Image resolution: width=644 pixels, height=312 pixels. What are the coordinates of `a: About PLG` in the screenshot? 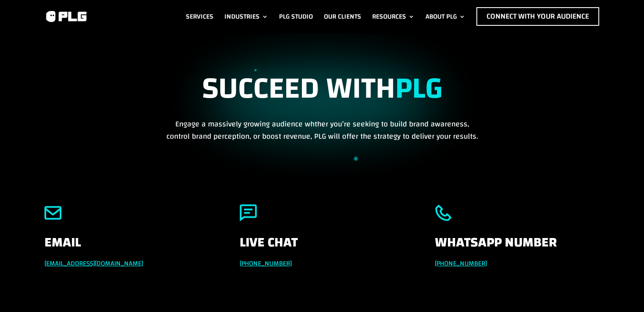 It's located at (445, 16).